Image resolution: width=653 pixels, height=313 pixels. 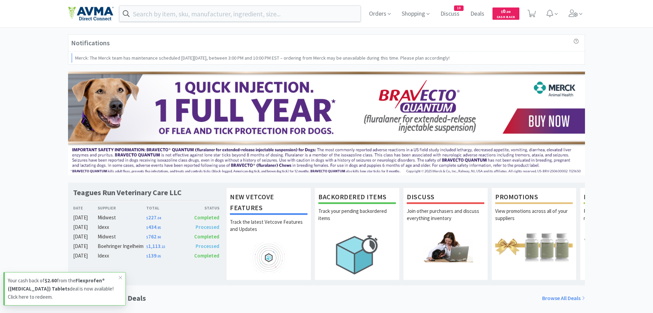 I want to click on img: hero_promotions.png, so click(x=534, y=246).